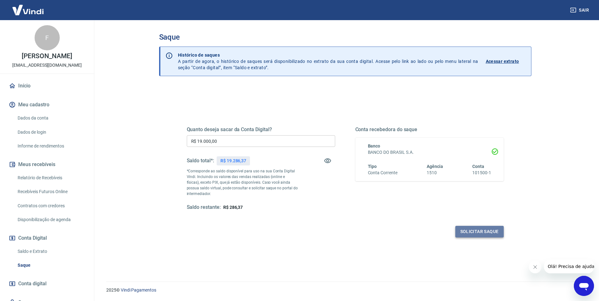 This screenshot has width=599, height=301. What do you see at coordinates (435, 173) in the screenshot?
I see `h6: 1510` at bounding box center [435, 173].